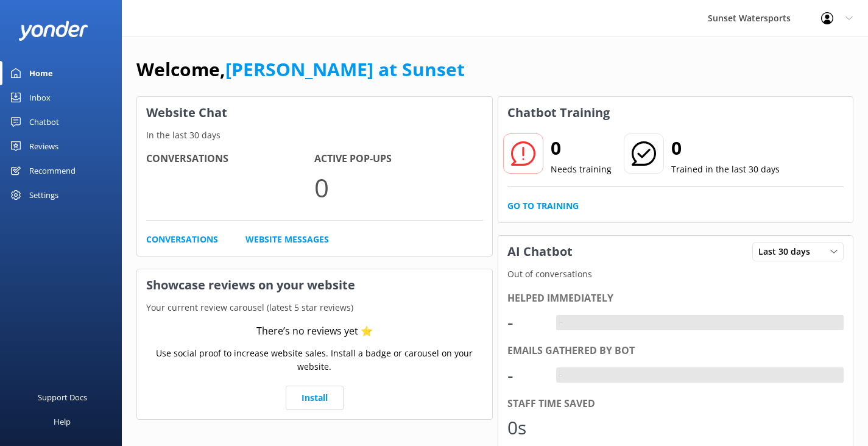 This screenshot has width=868, height=446. Describe the element at coordinates (676, 404) in the screenshot. I see `div: Staff time saved` at that location.